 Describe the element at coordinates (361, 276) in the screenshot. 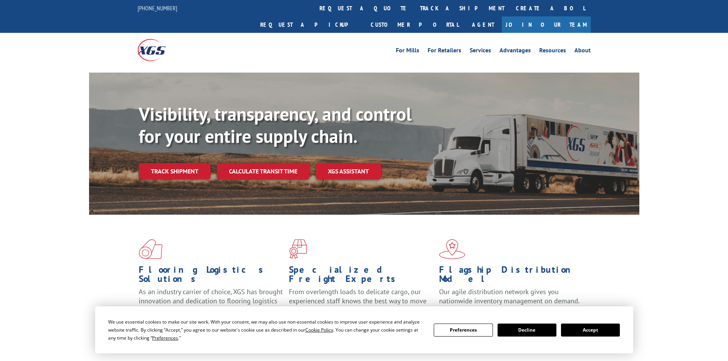

I see `h1: Specialized Freight Experts` at that location.